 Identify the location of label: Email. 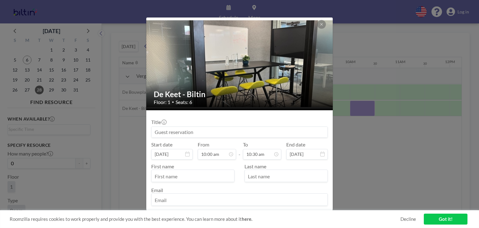
(157, 190).